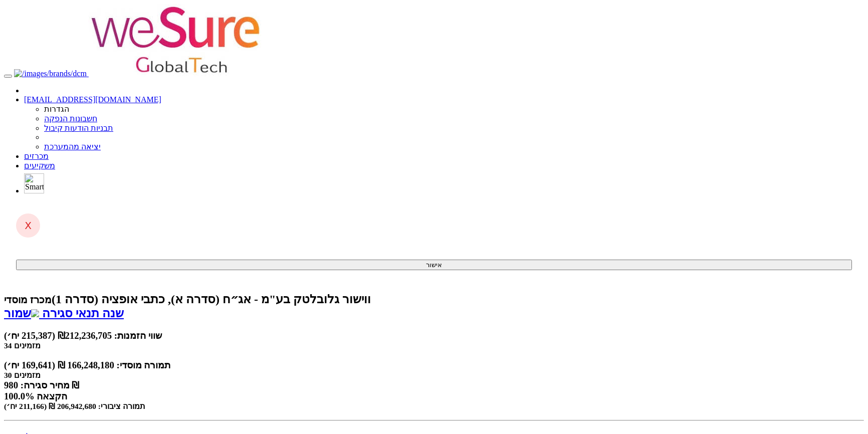 The image size is (868, 434). What do you see at coordinates (36, 156) in the screenshot?
I see `a: מכרזים` at bounding box center [36, 156].